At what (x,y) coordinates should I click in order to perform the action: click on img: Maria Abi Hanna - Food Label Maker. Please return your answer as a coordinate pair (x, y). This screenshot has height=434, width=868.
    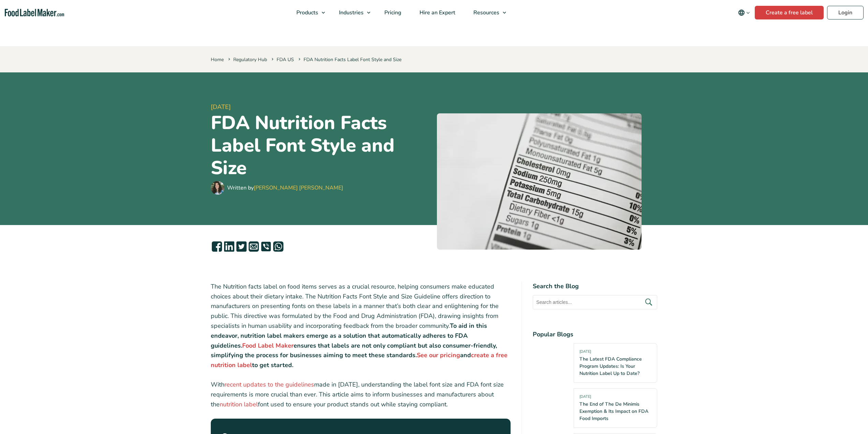
    Looking at the image, I should click on (218, 188).